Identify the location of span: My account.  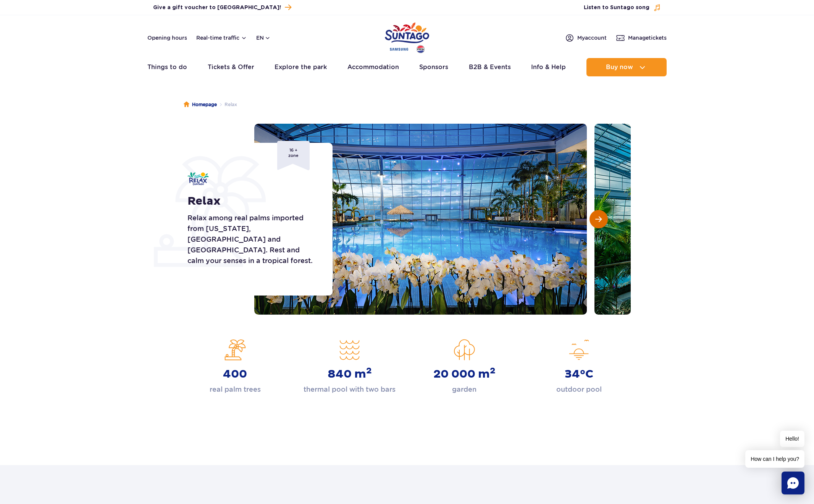
(592, 37).